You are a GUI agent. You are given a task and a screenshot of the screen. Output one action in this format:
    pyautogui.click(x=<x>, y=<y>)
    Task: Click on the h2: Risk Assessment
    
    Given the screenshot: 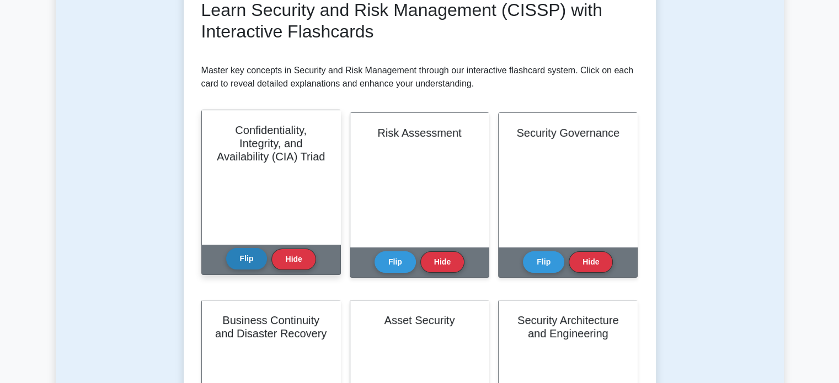 What is the action you would take?
    pyautogui.click(x=419, y=133)
    